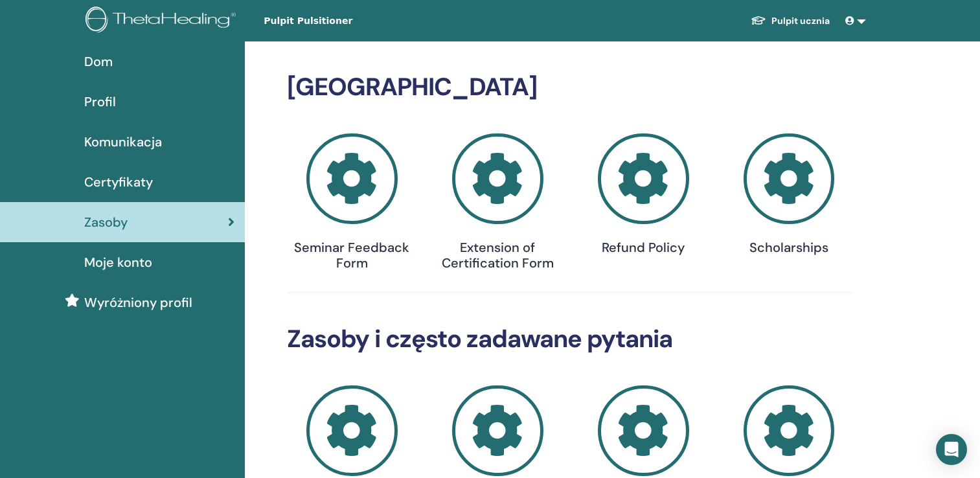 The image size is (980, 478). I want to click on span: Profil, so click(99, 102).